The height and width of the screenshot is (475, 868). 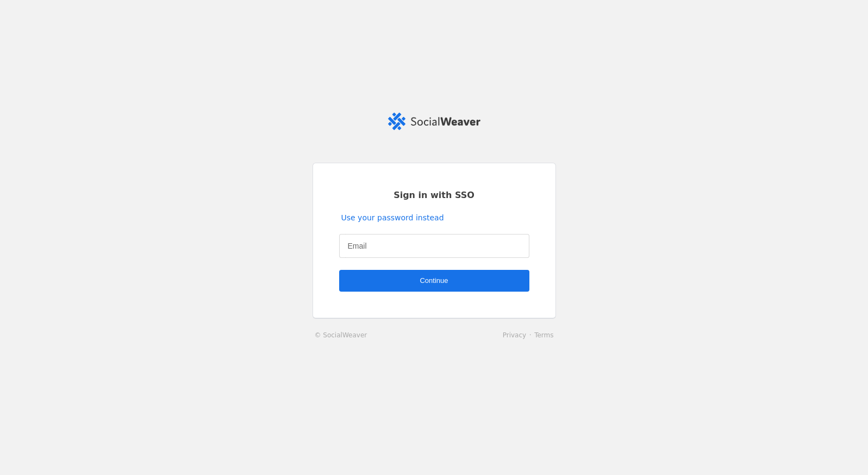 I want to click on a: Privacy, so click(x=514, y=335).